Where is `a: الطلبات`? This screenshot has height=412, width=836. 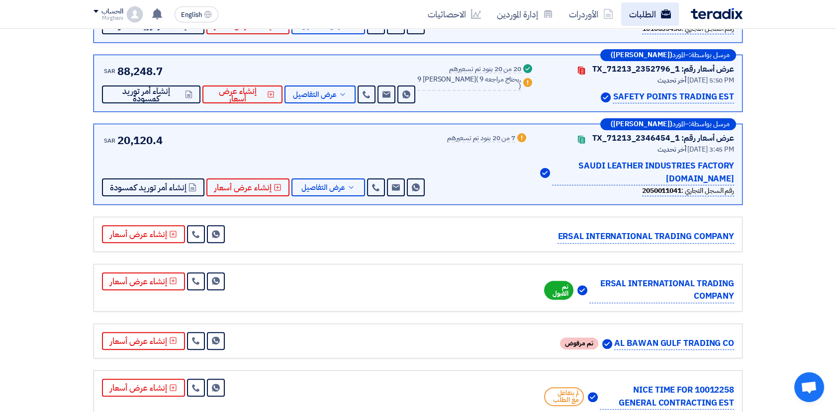 a: الطلبات is located at coordinates (650, 14).